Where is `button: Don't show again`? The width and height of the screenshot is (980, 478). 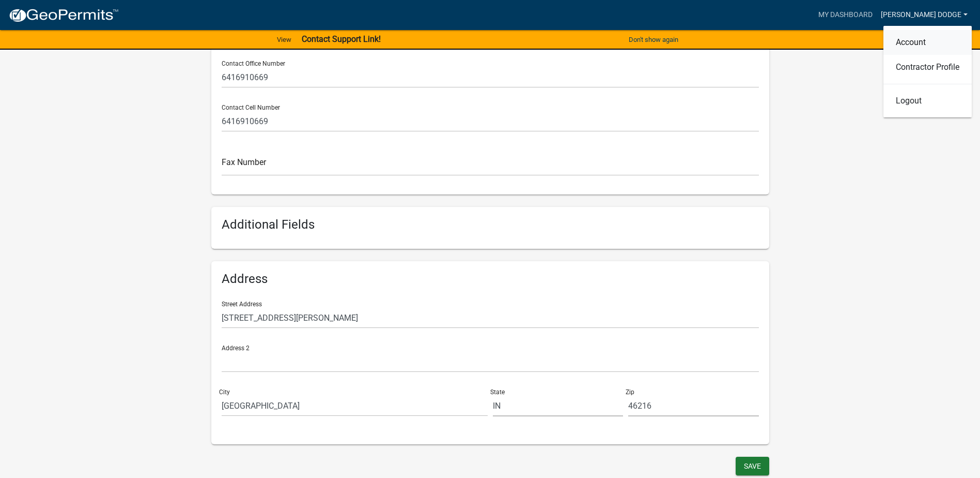 button: Don't show again is located at coordinates (653, 40).